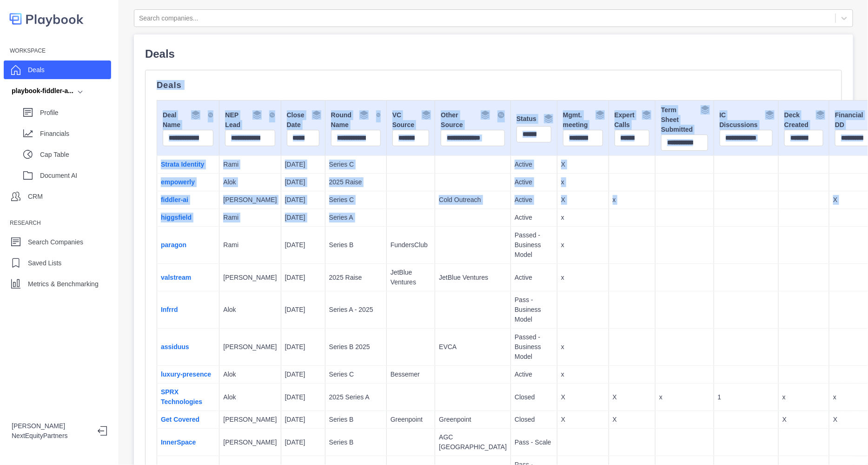 Image resolution: width=868 pixels, height=465 pixels. Describe the element at coordinates (75, 154) in the screenshot. I see `p: Cap Table` at that location.